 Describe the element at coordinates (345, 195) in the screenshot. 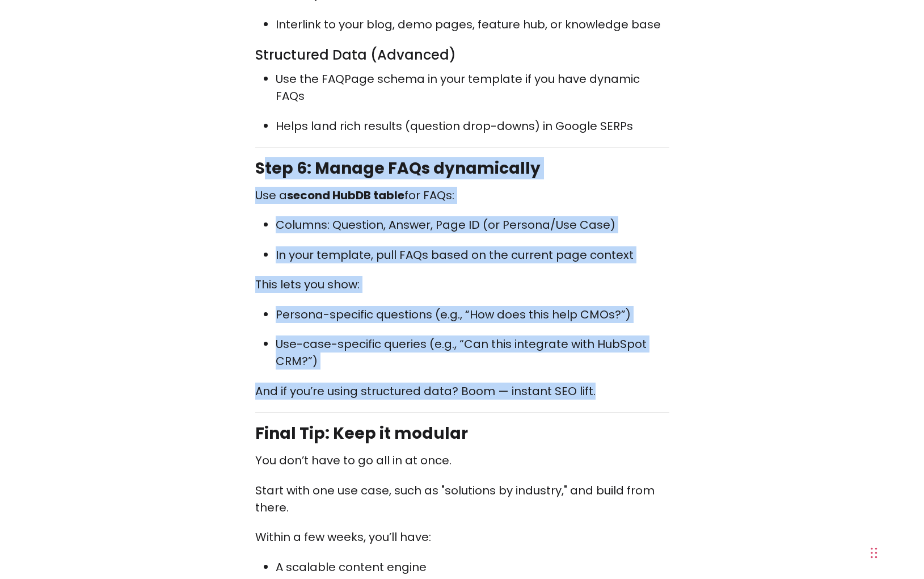

I see `strong: second HubDB table` at that location.